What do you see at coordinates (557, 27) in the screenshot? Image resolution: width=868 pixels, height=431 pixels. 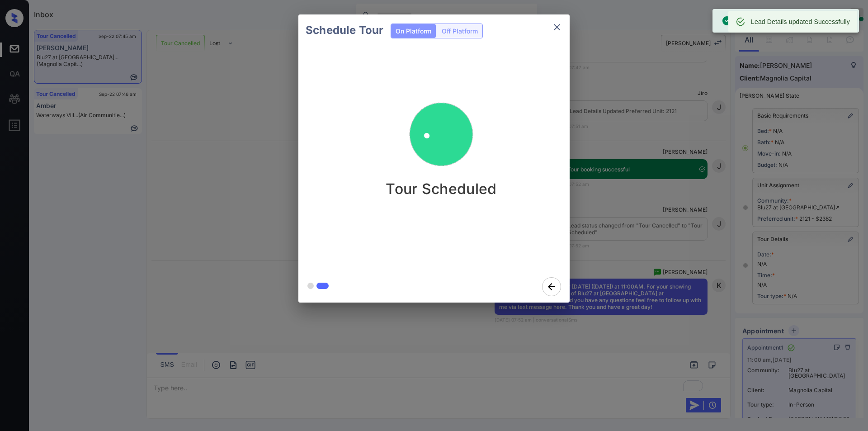 I see `button: close` at bounding box center [557, 27].